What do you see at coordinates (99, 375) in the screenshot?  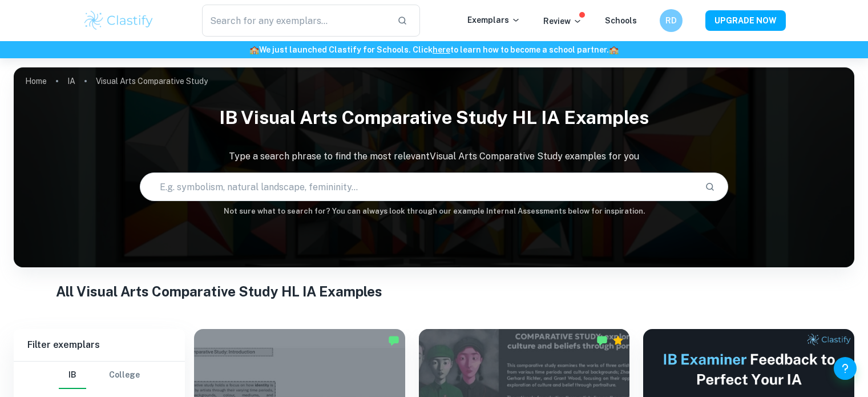 I see `div: Filter type choice` at bounding box center [99, 375].